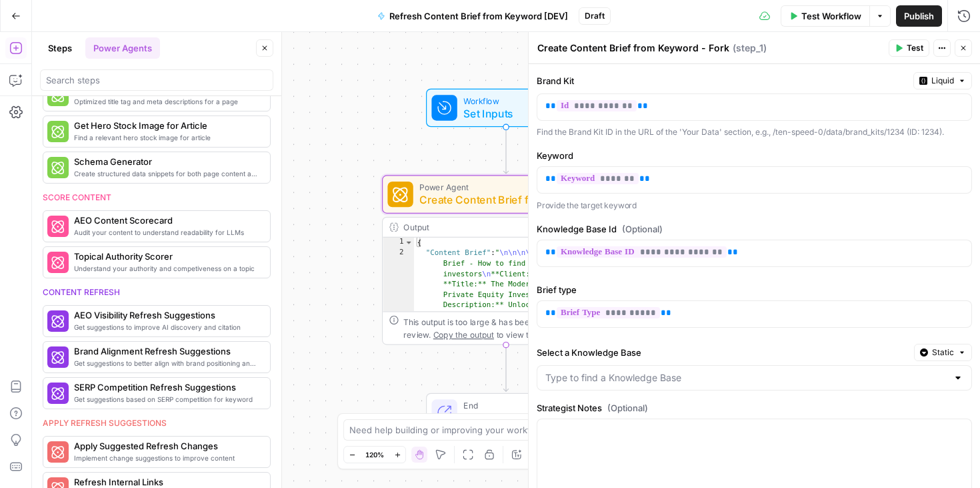  I want to click on textarea: Create Content Brief from Keyword - Fork, so click(633, 48).